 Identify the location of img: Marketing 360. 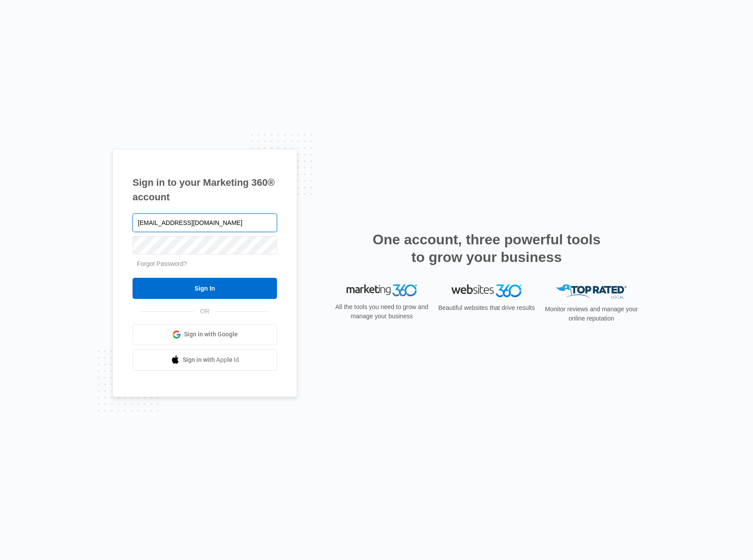
(382, 290).